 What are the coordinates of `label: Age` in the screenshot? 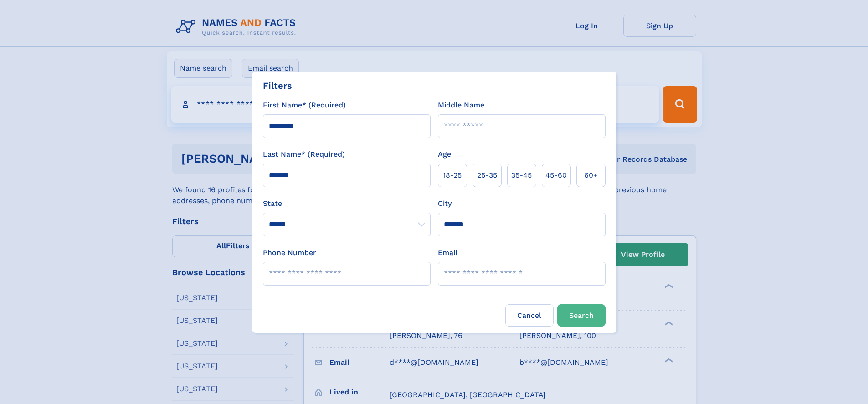 It's located at (444, 154).